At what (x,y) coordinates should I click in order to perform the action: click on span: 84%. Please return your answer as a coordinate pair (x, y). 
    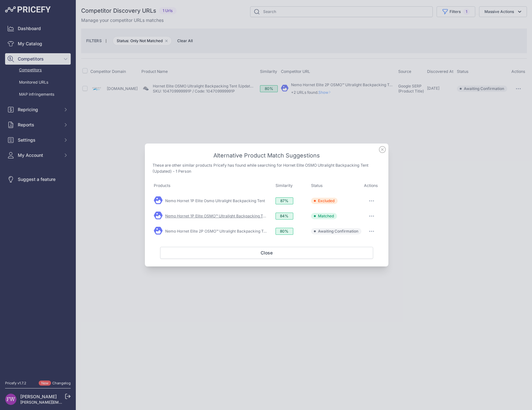
    Looking at the image, I should click on (284, 216).